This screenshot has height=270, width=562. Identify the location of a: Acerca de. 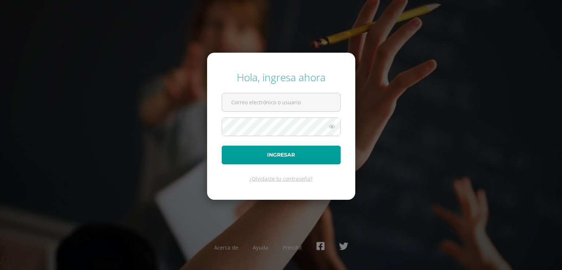
(226, 247).